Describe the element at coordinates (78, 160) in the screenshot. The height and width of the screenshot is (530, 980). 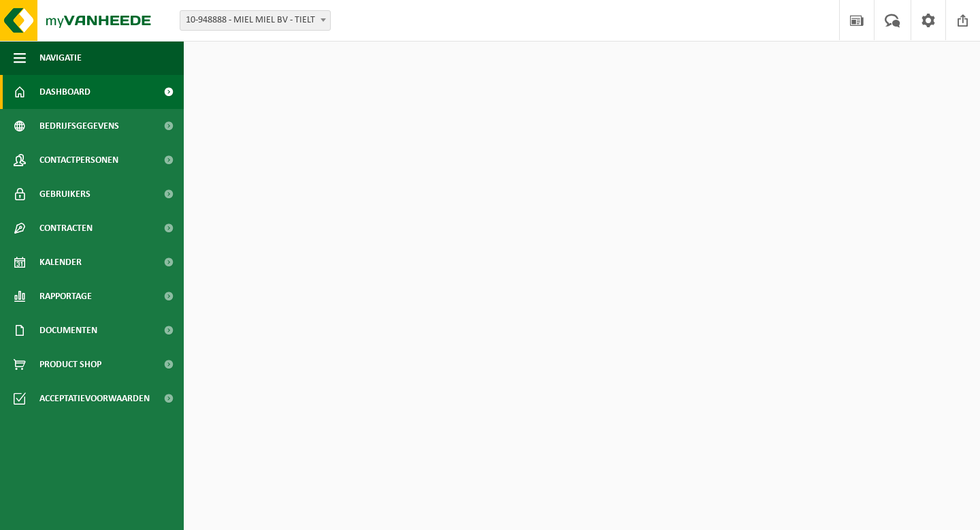
I see `span: Contactpersonen` at that location.